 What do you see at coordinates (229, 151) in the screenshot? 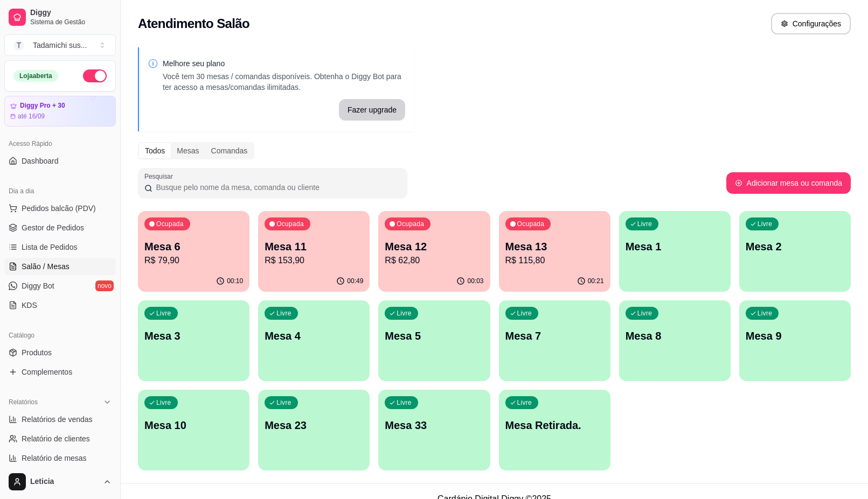
I see `div: Comandas` at bounding box center [229, 151].